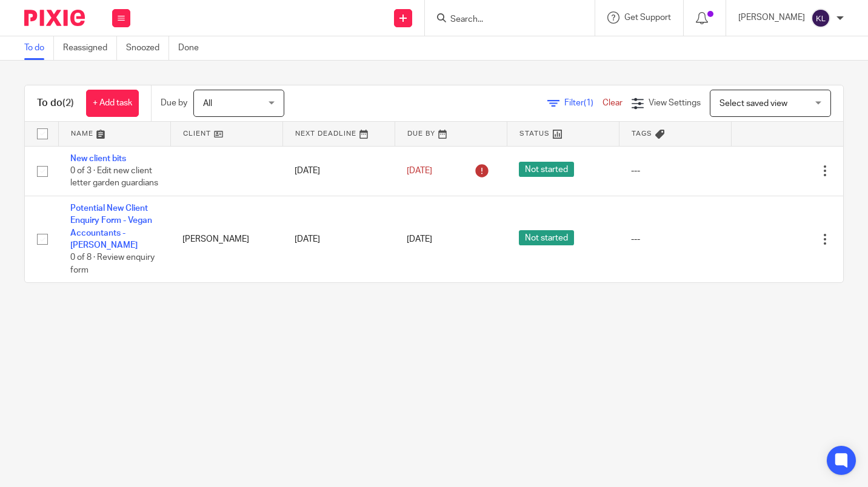  What do you see at coordinates (112, 264) in the screenshot?
I see `span: 0 of 8 · Review enquiry form` at bounding box center [112, 264].